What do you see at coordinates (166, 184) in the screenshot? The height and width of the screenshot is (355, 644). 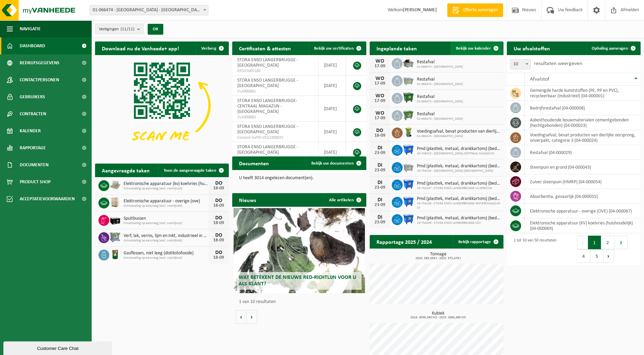 I see `span: Elektronische apparatuur (kv) koelvries (huishoudelijk)` at bounding box center [166, 184].